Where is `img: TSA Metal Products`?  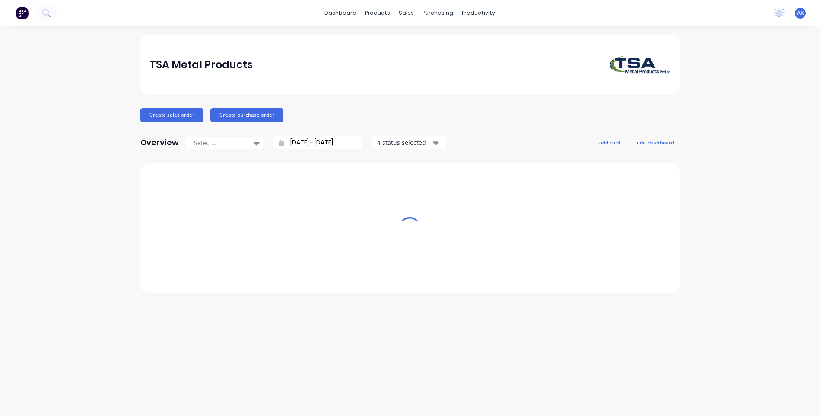 img: TSA Metal Products is located at coordinates (640, 65).